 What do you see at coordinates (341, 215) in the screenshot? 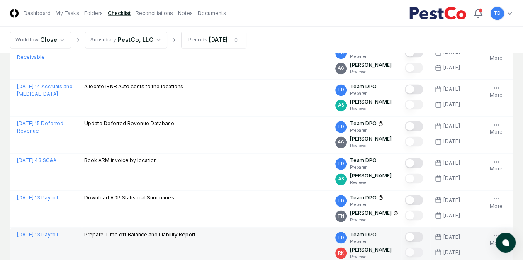
I see `span: TN` at bounding box center [341, 215].